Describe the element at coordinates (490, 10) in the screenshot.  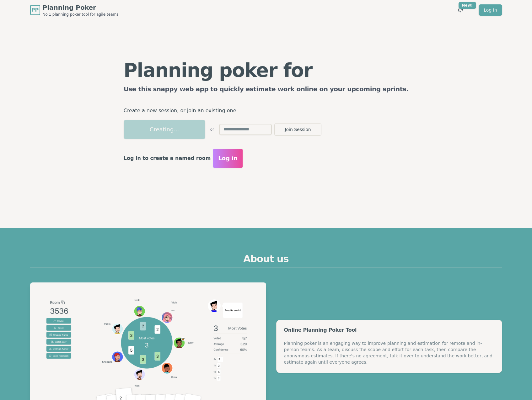
I see `a: Log in` at that location.